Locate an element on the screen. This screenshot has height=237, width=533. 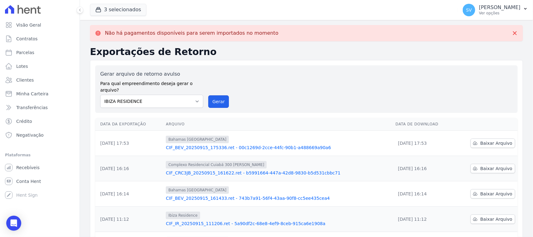
th: Data da Exportação is located at coordinates (129, 124).